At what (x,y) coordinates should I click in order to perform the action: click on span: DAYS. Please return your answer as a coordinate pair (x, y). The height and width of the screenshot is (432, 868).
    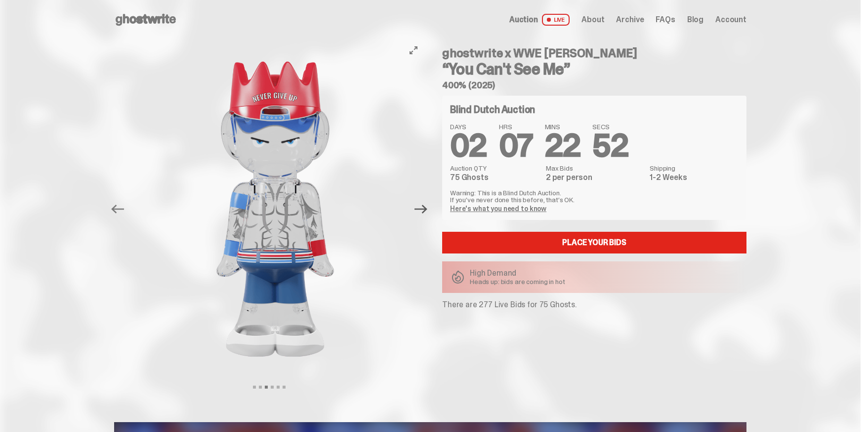
    Looking at the image, I should click on (468, 127).